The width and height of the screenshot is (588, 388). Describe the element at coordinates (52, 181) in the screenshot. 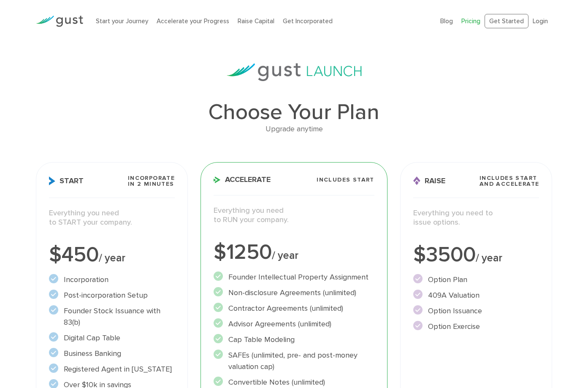

I see `img: Start Icon X2` at that location.